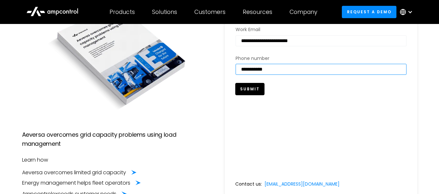 The height and width of the screenshot is (194, 439). What do you see at coordinates (210, 12) in the screenshot?
I see `div: Customers` at bounding box center [210, 12].